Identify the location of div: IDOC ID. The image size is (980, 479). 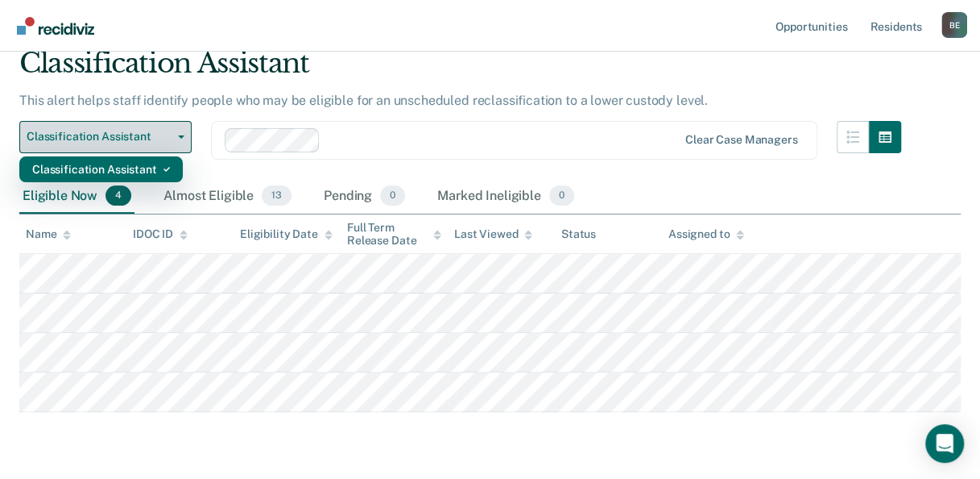
(160, 234).